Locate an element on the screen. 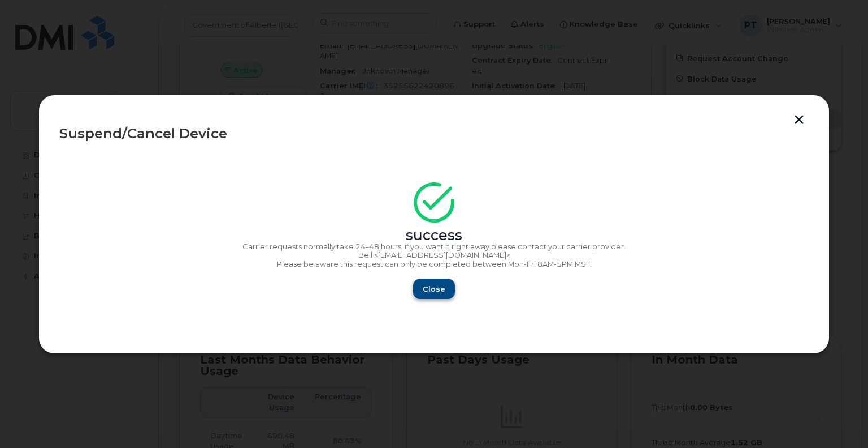  div: Suspend/Cancel Device is located at coordinates (434, 133).